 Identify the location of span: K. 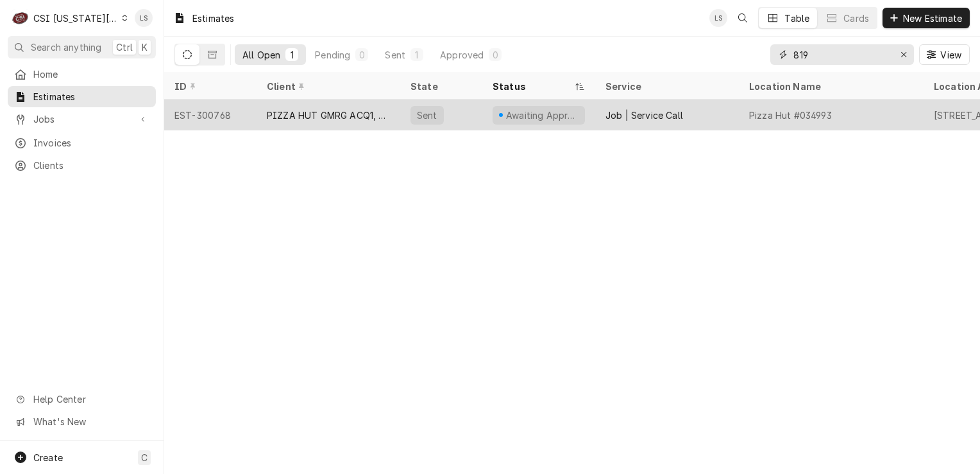
(145, 47).